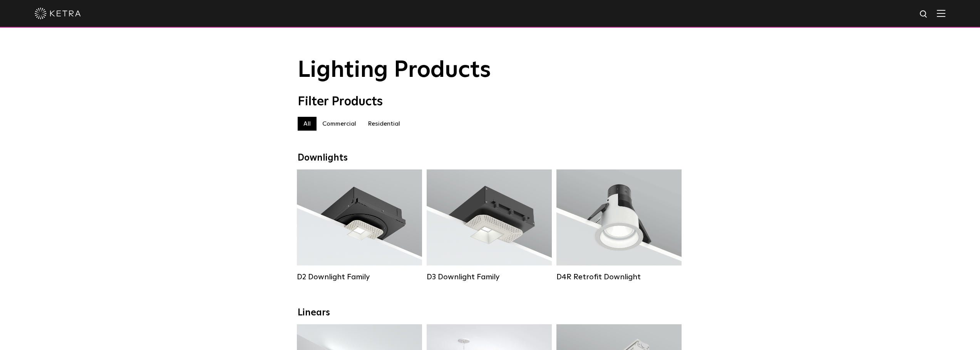 This screenshot has height=350, width=980. What do you see at coordinates (490, 102) in the screenshot?
I see `div: Filter Products` at bounding box center [490, 102].